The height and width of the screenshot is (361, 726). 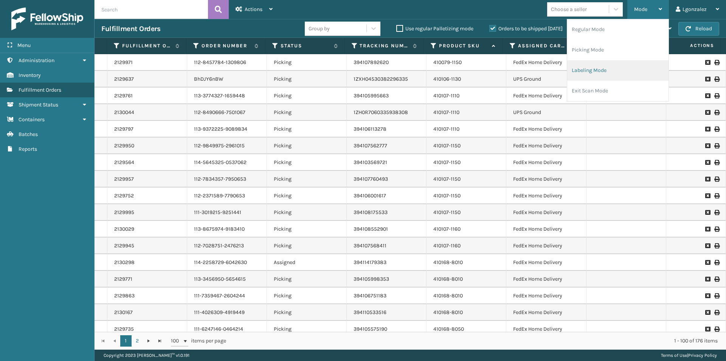 What do you see at coordinates (124, 196) in the screenshot?
I see `a: 2129752` at bounding box center [124, 196].